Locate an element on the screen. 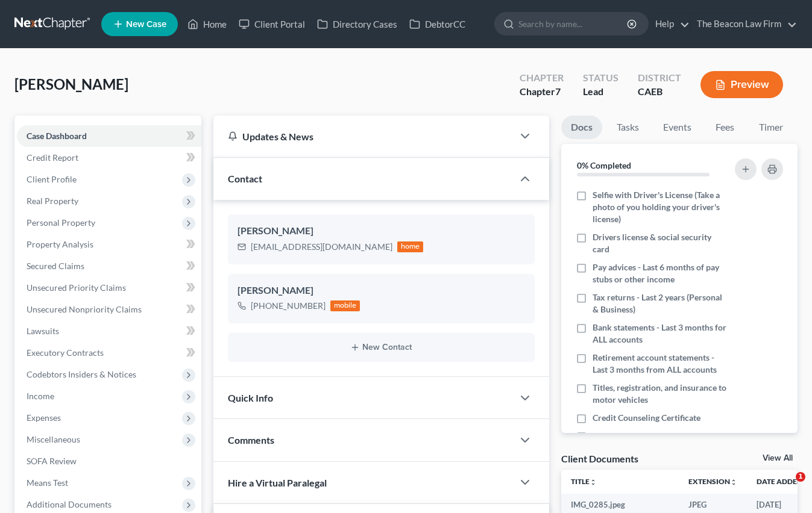 The image size is (812, 513). div: CAEB is located at coordinates (659, 92).